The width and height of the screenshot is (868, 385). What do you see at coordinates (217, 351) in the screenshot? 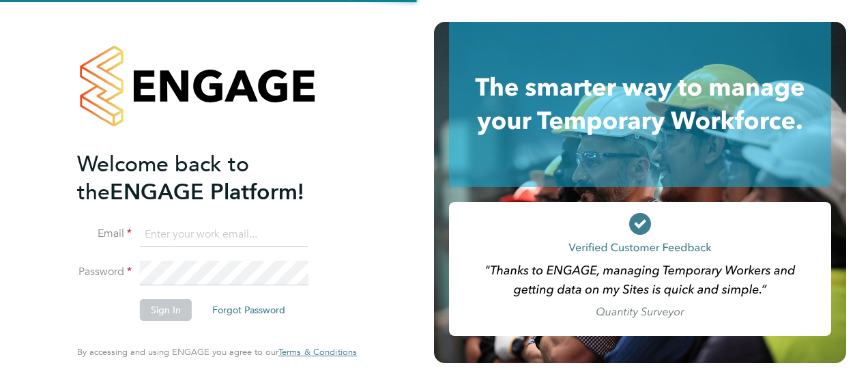
I see `span: By accessing and using ENGAGE you agree to our` at bounding box center [217, 351].